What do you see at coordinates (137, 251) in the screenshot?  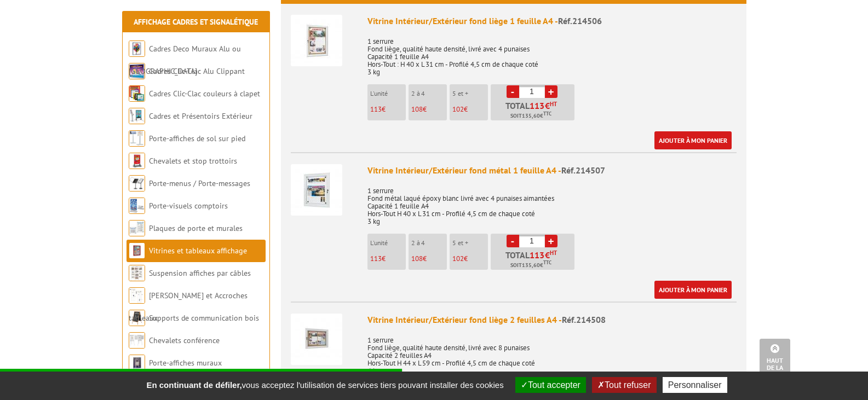 I see `img: Vitrines et tableaux affichage` at bounding box center [137, 251].